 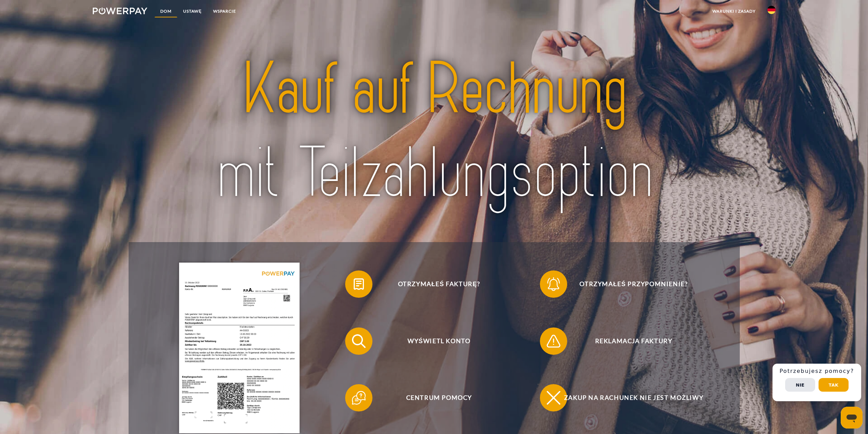 I want to click on font: Zakup na rachunek nie jest możliwy, so click(x=634, y=397).